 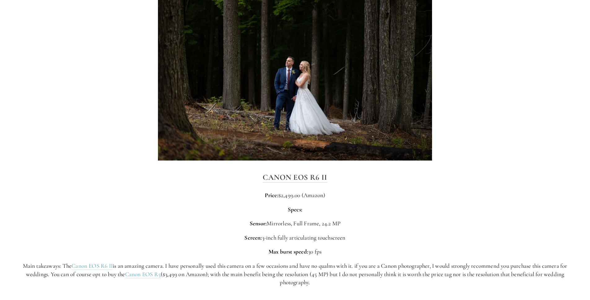 What do you see at coordinates (295, 274) in the screenshot?
I see `p: Main takeaways: The is an amazing camera. I have personally used this camera on a few occasions a...` at bounding box center [295, 274].